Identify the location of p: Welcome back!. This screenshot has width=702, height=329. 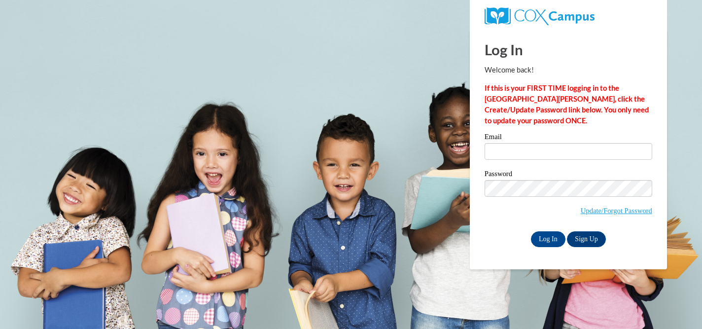
(569, 70).